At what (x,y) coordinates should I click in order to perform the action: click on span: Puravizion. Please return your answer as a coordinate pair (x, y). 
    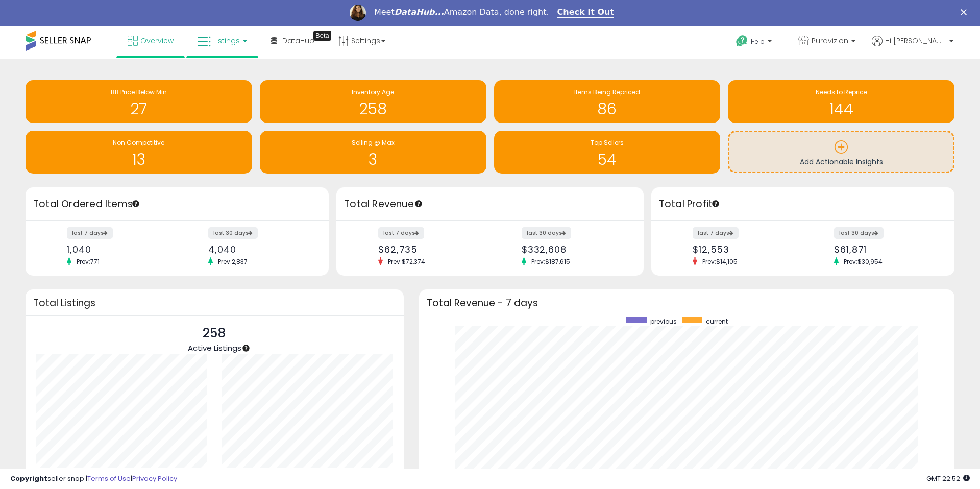
    Looking at the image, I should click on (830, 41).